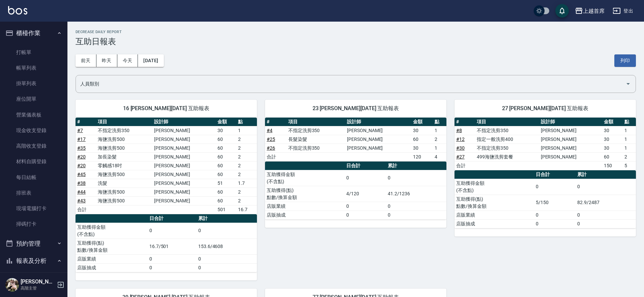 The width and height of the screenshot is (644, 297). Describe the element at coordinates (356, 32) in the screenshot. I see `h2: Decrease Daily Report` at that location.